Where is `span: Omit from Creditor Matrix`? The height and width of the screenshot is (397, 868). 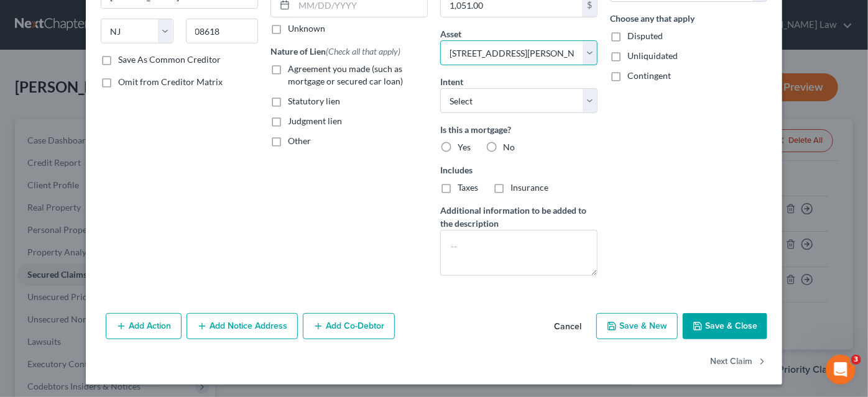 span: Omit from Creditor Matrix is located at coordinates (171, 81).